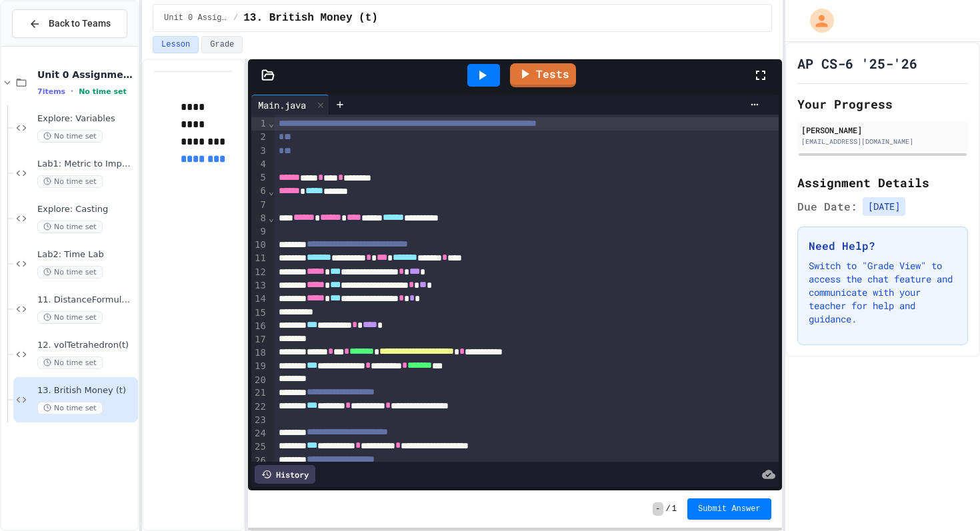  What do you see at coordinates (259, 205) in the screenshot?
I see `div: 7` at bounding box center [259, 205].